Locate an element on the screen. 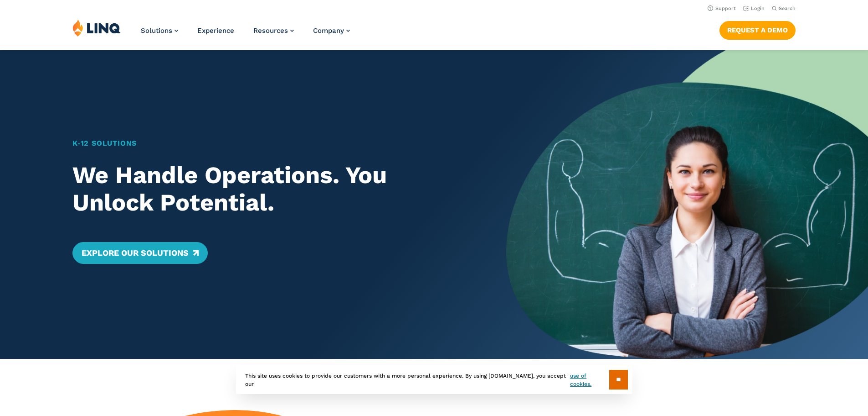  a: Explore Our Solutions is located at coordinates (140, 252).